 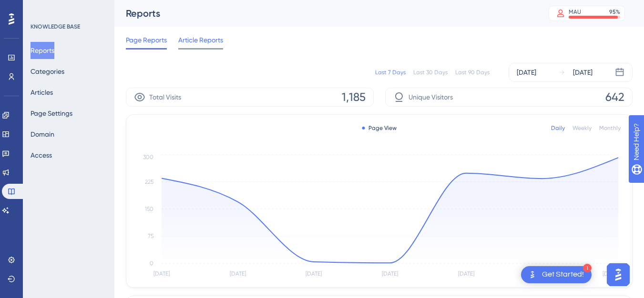 What do you see at coordinates (41, 8) in the screenshot?
I see `span: Need Help?` at bounding box center [41, 8].